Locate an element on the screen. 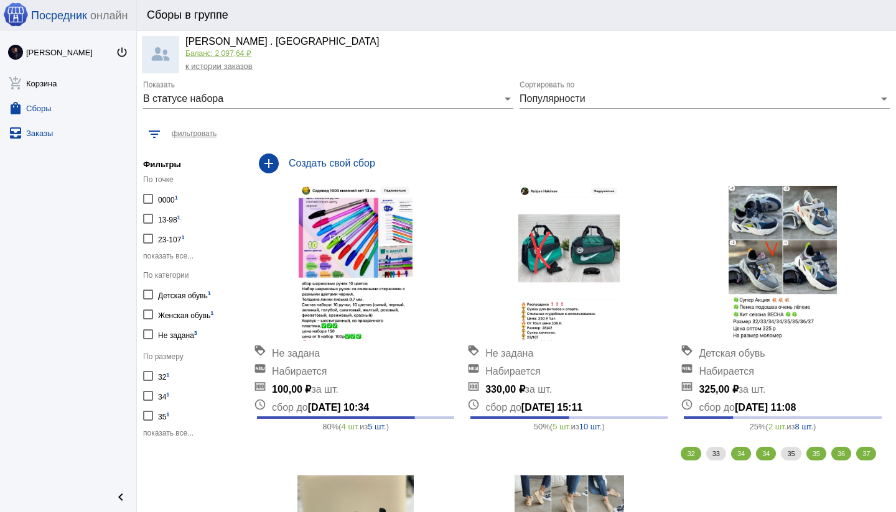 This screenshot has width=896, height=512. div: По размеру is located at coordinates (193, 357).